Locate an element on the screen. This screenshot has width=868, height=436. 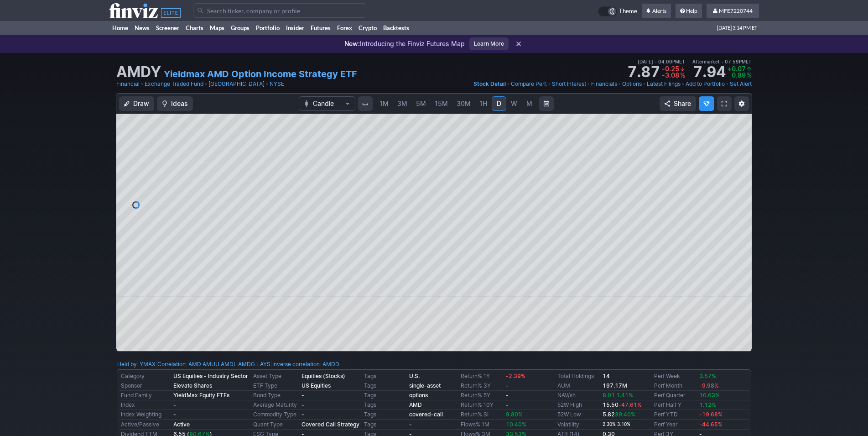
a: 1H is located at coordinates (483, 104).